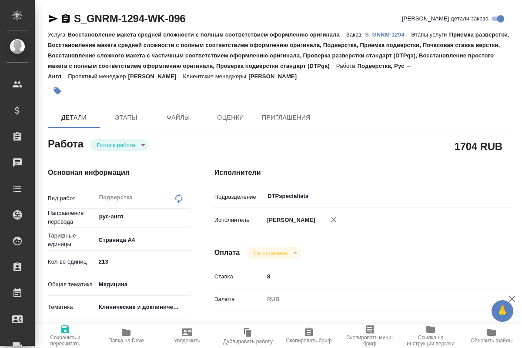 The image size is (522, 348). What do you see at coordinates (230, 117) in the screenshot?
I see `span: Оценки` at bounding box center [230, 117].